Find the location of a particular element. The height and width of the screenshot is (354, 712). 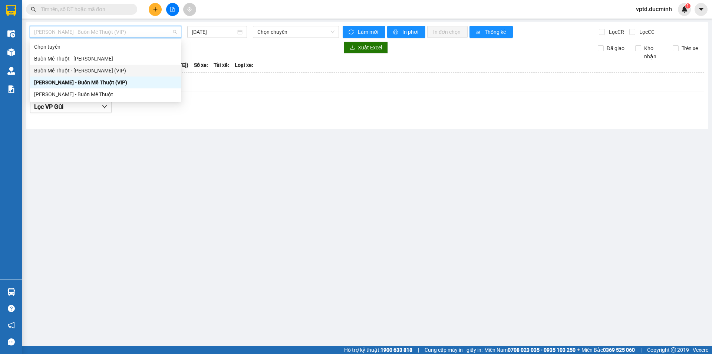

img: solution-icon is located at coordinates (11, 89).